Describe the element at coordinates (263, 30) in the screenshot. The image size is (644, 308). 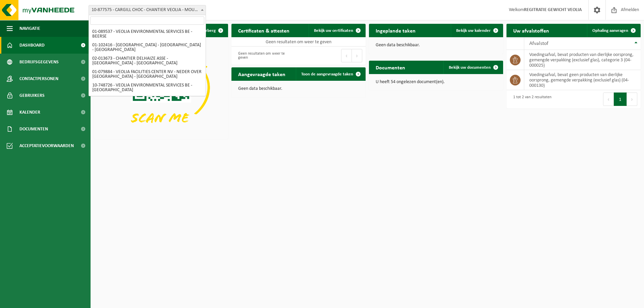
I see `h2: Certificaten & attesten` at that location.